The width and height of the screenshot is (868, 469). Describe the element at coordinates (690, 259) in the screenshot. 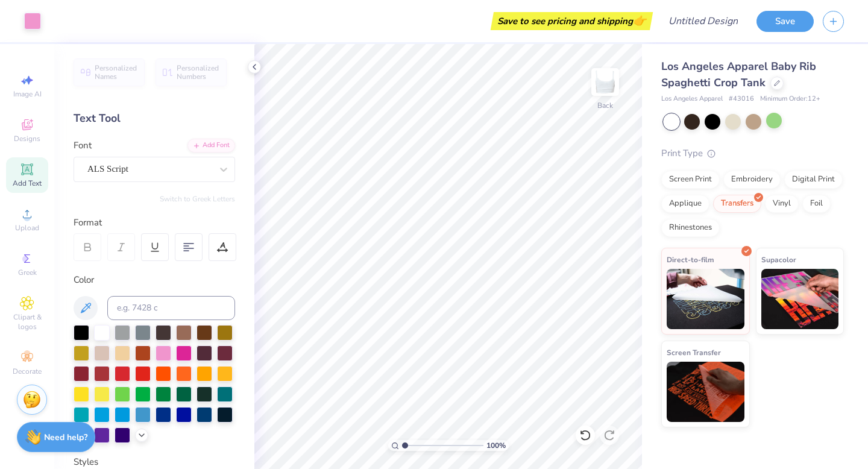

I see `span: Direct-to-film` at that location.